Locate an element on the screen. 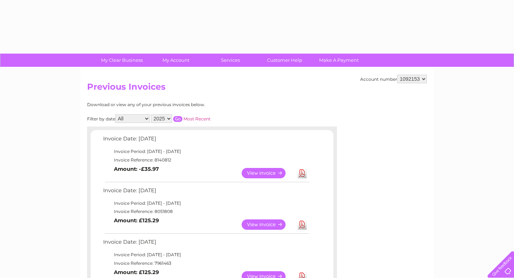 The width and height of the screenshot is (514, 278). div: Download or view any of your previous invoices below. is located at coordinates (181, 105).